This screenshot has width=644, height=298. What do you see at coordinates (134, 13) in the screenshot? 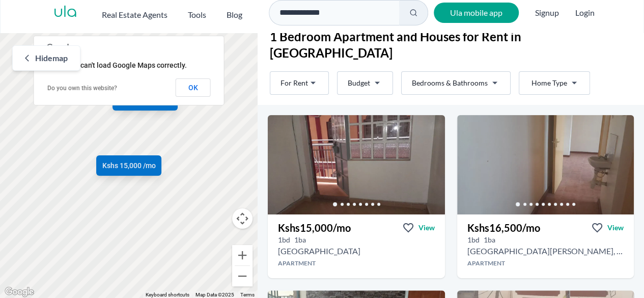
I see `button: Real Estate Agents` at bounding box center [134, 13].